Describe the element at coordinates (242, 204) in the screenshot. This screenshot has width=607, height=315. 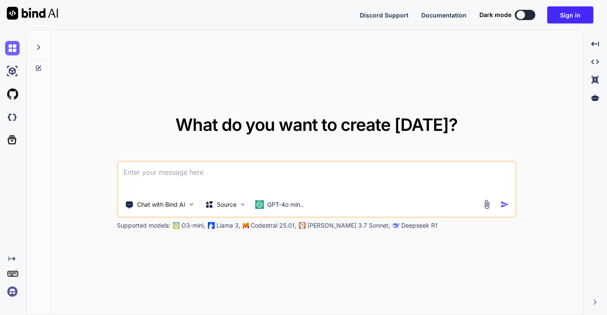
I see `img: Pick Models` at that location.